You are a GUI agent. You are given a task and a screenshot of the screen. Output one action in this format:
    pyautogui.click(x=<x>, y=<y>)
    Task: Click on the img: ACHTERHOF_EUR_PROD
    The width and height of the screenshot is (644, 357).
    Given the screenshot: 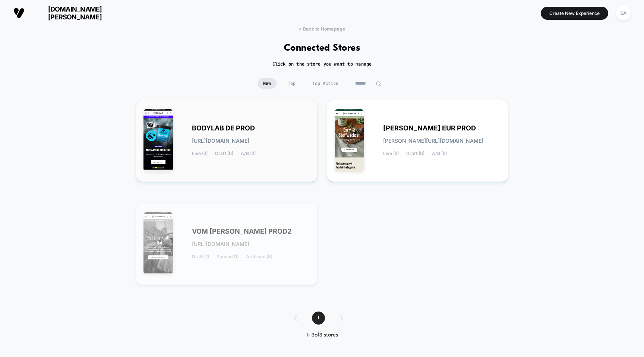 What is the action you would take?
    pyautogui.click(x=349, y=140)
    